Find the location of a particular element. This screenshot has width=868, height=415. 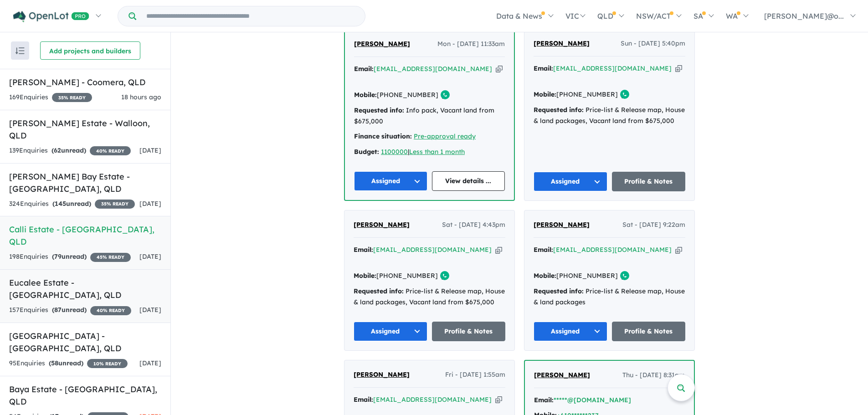

div: 198 Enquir ies is located at coordinates (70, 257).